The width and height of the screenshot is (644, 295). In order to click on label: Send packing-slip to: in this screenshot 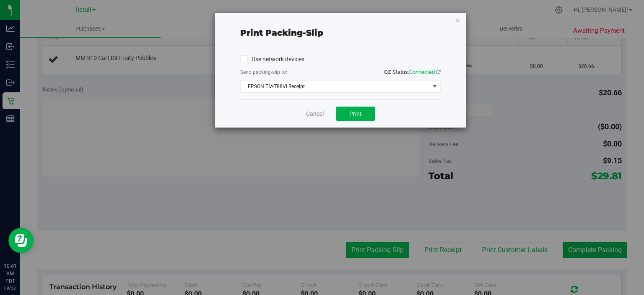, I will do `click(264, 72)`.